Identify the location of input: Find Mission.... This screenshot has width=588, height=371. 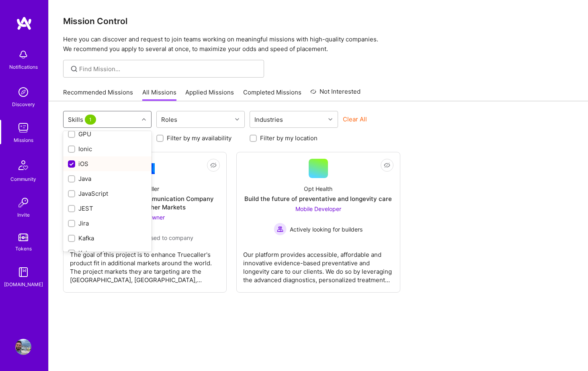
(169, 69).